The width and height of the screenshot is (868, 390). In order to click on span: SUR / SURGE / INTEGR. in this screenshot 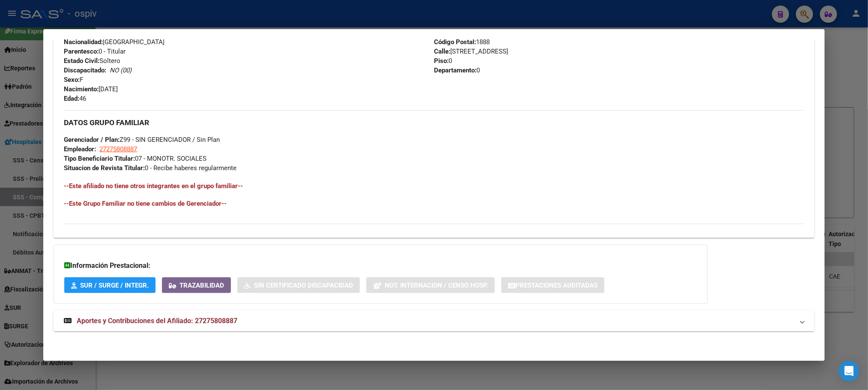, I will do `click(115, 286)`.